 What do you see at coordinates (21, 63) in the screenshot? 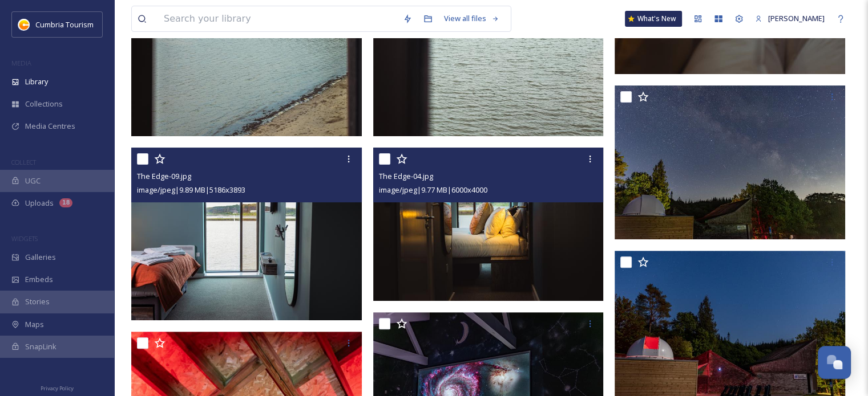
I see `span: MEDIA` at bounding box center [21, 63].